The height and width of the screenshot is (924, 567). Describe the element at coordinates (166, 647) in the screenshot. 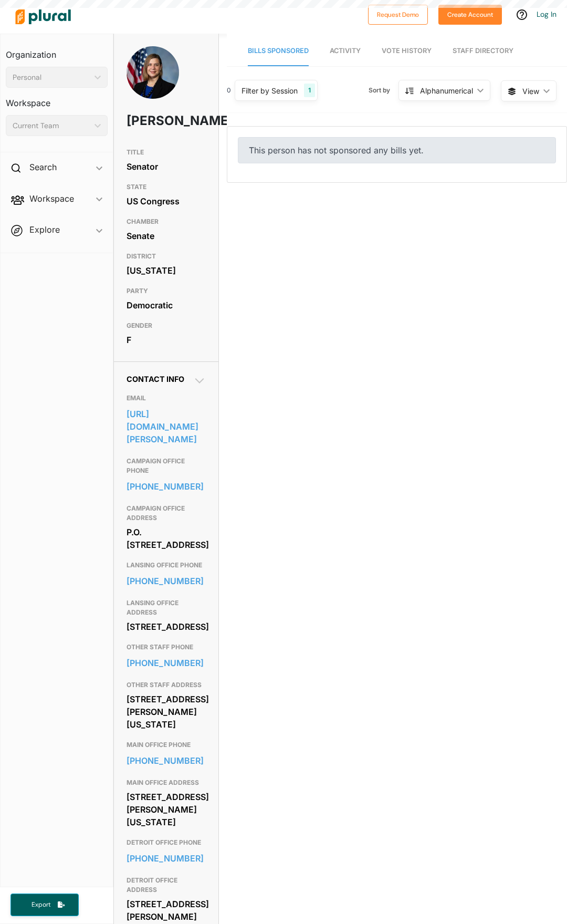

I see `h3: OTHER STAFF PHONE` at that location.